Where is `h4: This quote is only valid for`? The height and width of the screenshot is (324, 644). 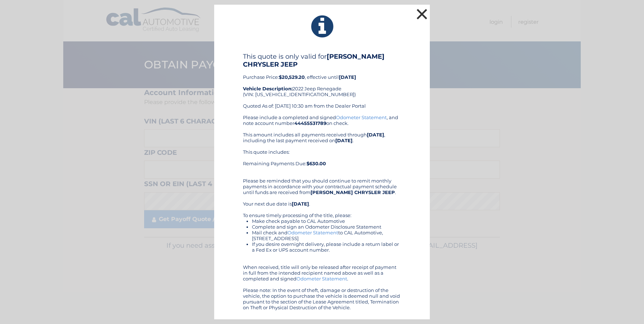
h4: This quote is only valid for is located at coordinates (322, 60).